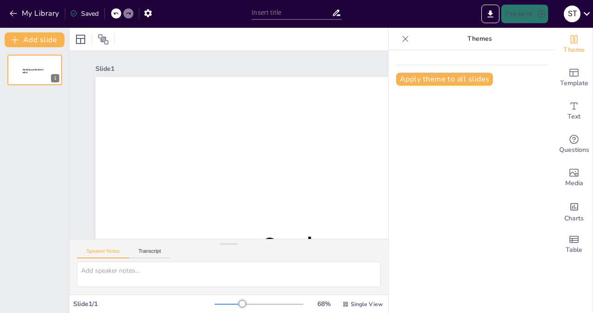 The width and height of the screenshot is (593, 313). Describe the element at coordinates (81, 39) in the screenshot. I see `div: Layout` at that location.